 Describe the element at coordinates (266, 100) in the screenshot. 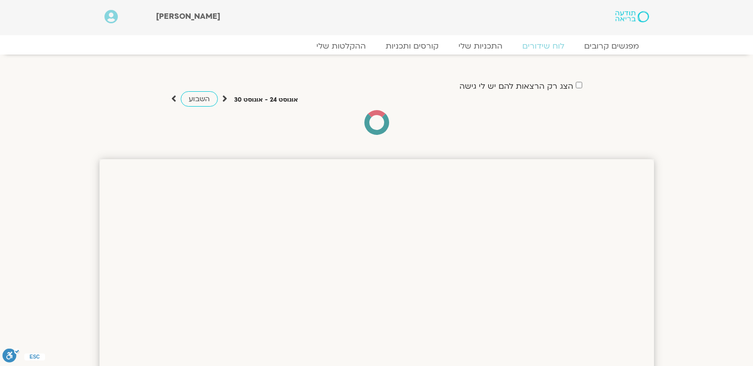

I see `p: אוגוסט 24 - אוגוסט 30` at that location.